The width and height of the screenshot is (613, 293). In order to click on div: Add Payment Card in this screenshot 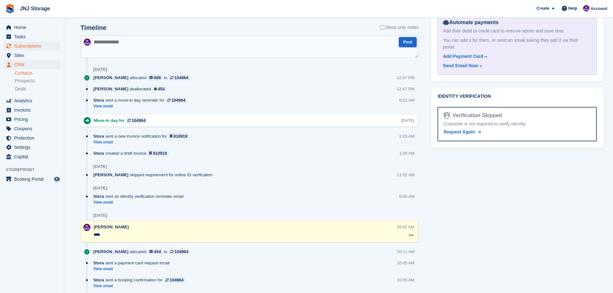, I will do `click(463, 56)`.